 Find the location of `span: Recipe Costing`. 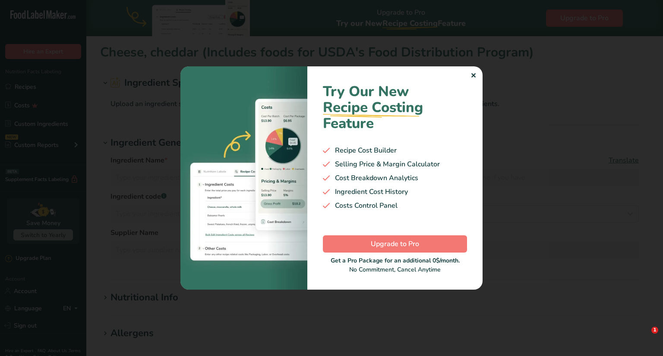

span: Recipe Costing is located at coordinates (373, 107).